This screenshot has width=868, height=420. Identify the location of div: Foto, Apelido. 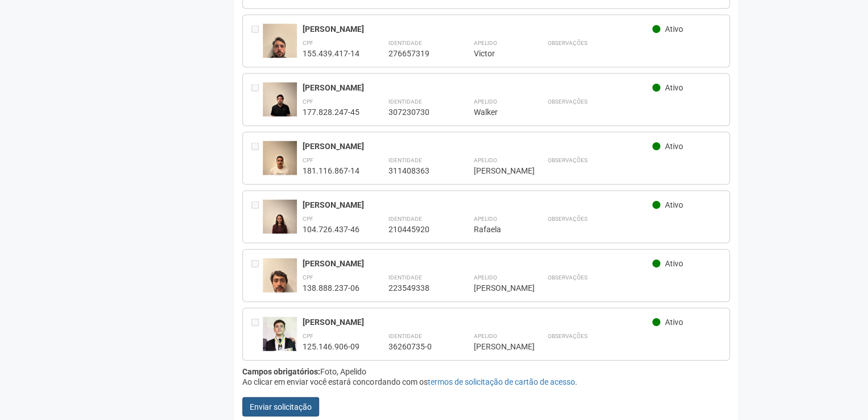
(486, 372).